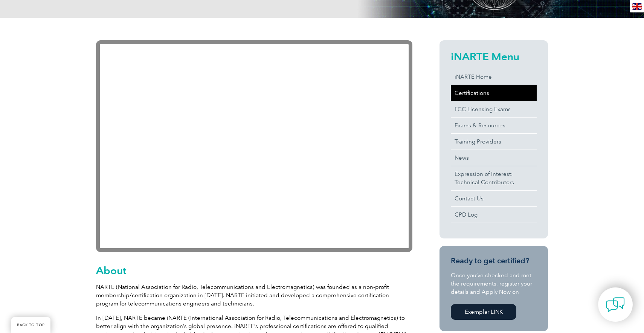 This screenshot has height=333, width=644. I want to click on h3: Ready to get certified?, so click(494, 261).